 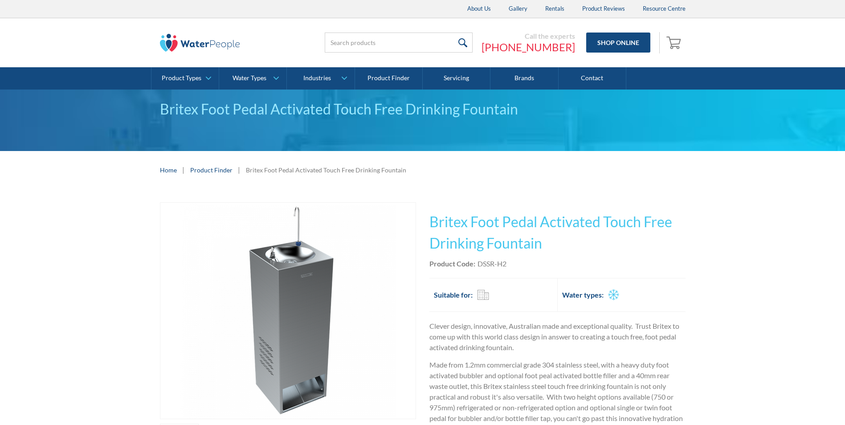 What do you see at coordinates (528, 36) in the screenshot?
I see `div: Call the experts` at bounding box center [528, 36].